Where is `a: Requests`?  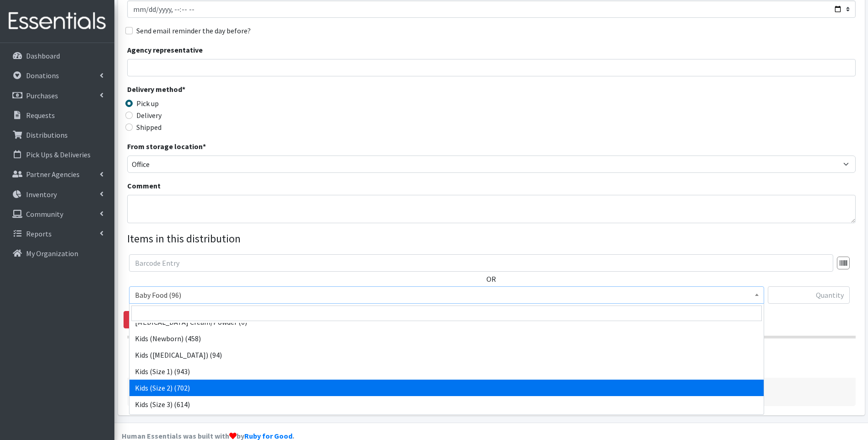
a: Requests is located at coordinates (57, 115).